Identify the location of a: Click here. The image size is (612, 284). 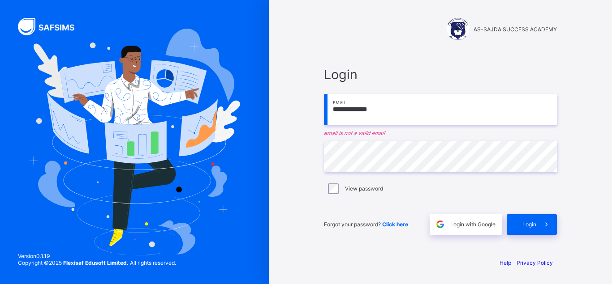
(395, 224).